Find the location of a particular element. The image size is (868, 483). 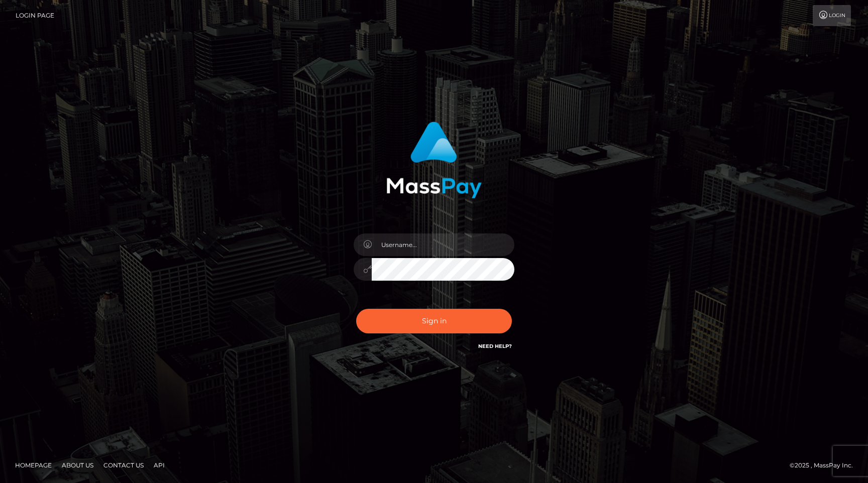

a: API is located at coordinates (159, 465).